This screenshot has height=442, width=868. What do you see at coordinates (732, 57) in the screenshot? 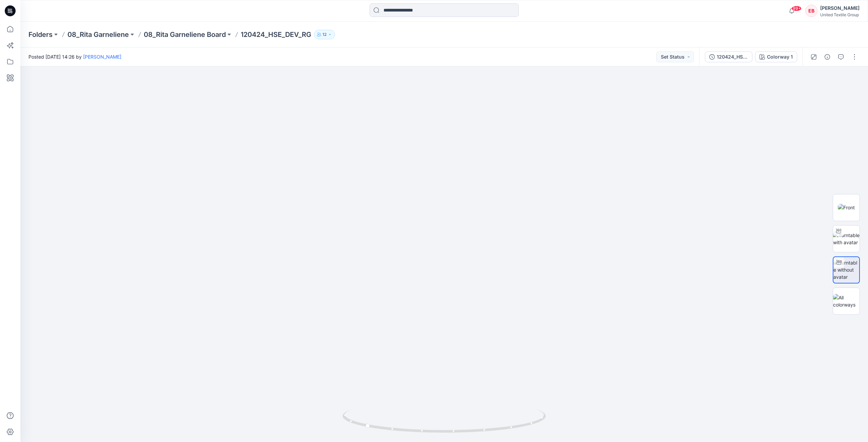
I see `div: 120424_HSE_DEV_RG` at bounding box center [732, 57].